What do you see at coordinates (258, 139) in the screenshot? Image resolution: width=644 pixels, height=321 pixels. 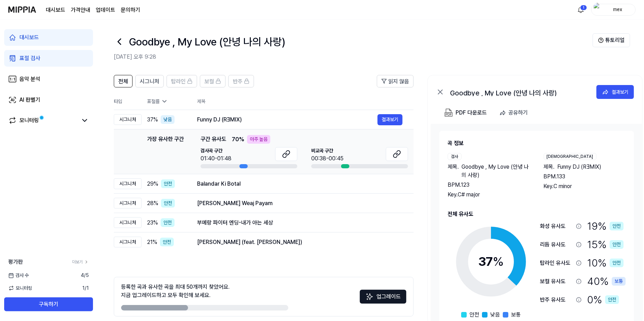 I see `div: 아주 높음` at bounding box center [258, 139].